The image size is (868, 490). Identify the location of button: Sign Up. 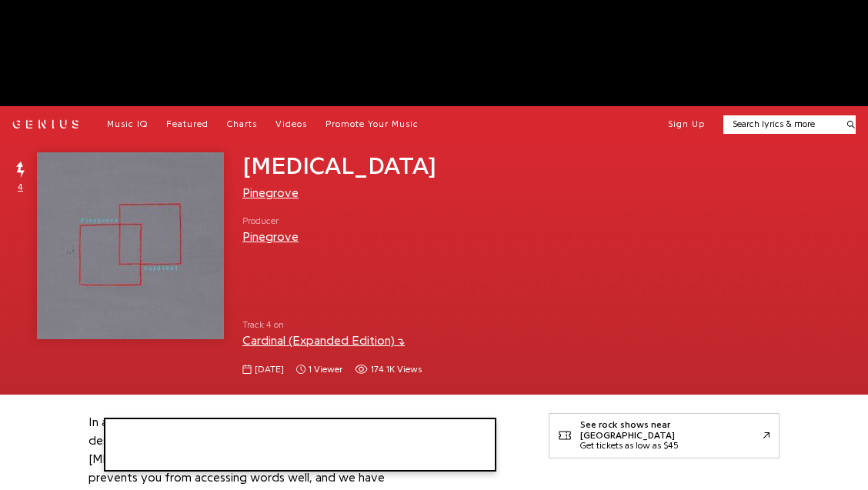
(687, 125).